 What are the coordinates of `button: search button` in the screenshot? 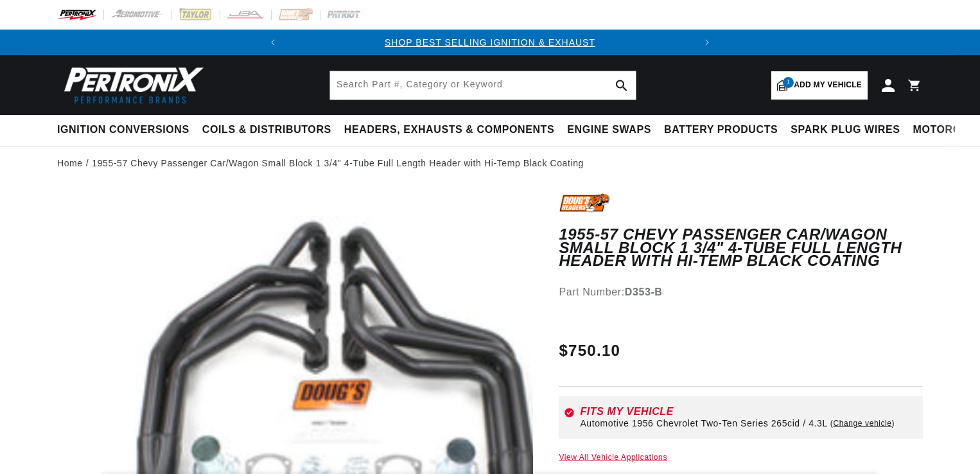 It's located at (622, 85).